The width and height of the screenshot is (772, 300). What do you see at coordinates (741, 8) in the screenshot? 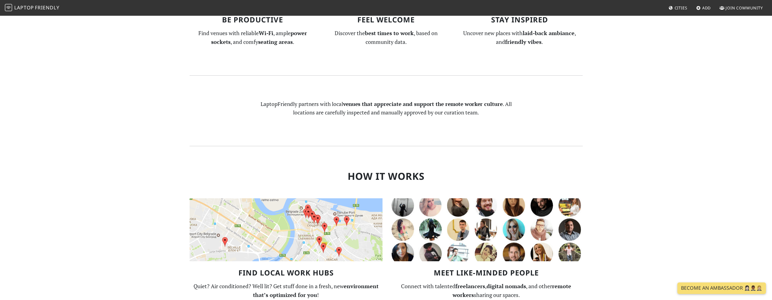
I see `a: Join Community` at bounding box center [741, 8].